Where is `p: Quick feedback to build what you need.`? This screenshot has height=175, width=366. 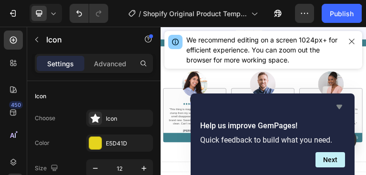
p: Quick feedback to build what you need. is located at coordinates (272, 139).